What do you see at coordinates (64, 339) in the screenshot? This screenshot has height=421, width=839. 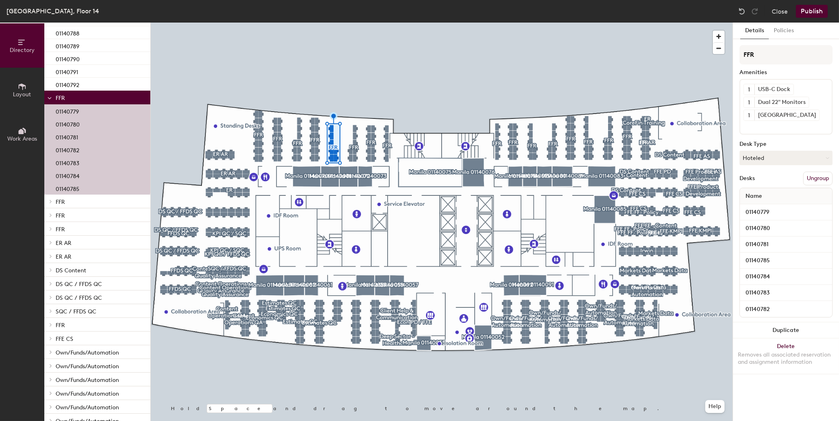 I see `span: FFE CS` at bounding box center [64, 339].